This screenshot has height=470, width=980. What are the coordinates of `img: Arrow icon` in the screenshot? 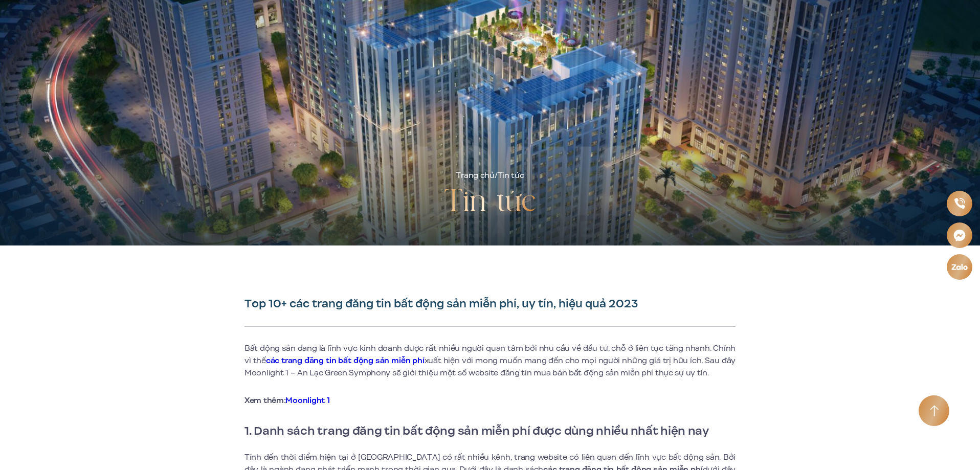 It's located at (934, 410).